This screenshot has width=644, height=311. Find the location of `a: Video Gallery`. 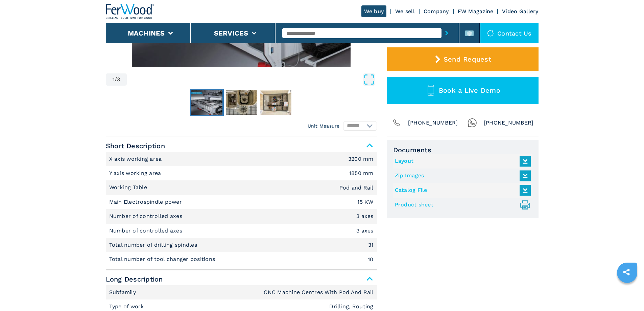

a: Video Gallery is located at coordinates (520, 11).